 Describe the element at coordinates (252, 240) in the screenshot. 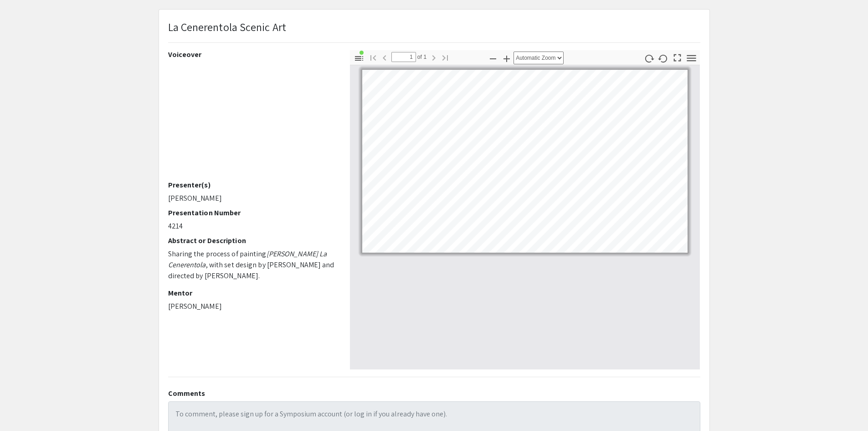

I see `h2: Abstract or Description` at that location.